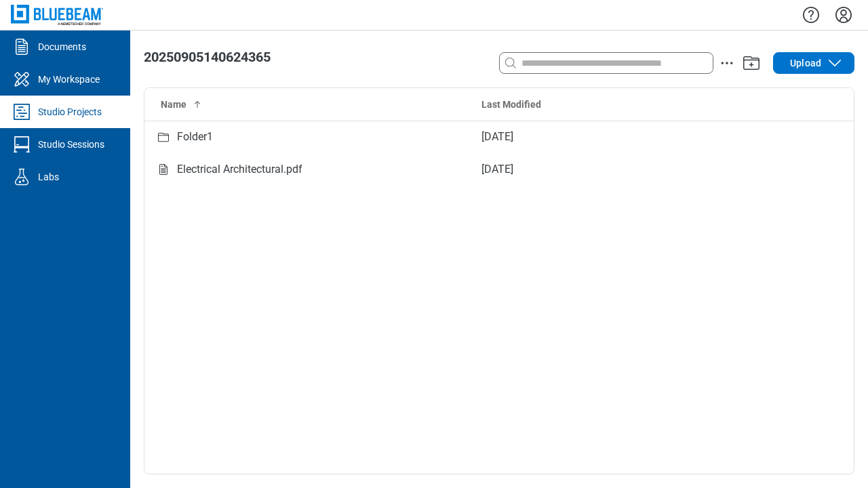 This screenshot has width=868, height=488. What do you see at coordinates (68, 79) in the screenshot?
I see `div: My Workspace` at bounding box center [68, 79].